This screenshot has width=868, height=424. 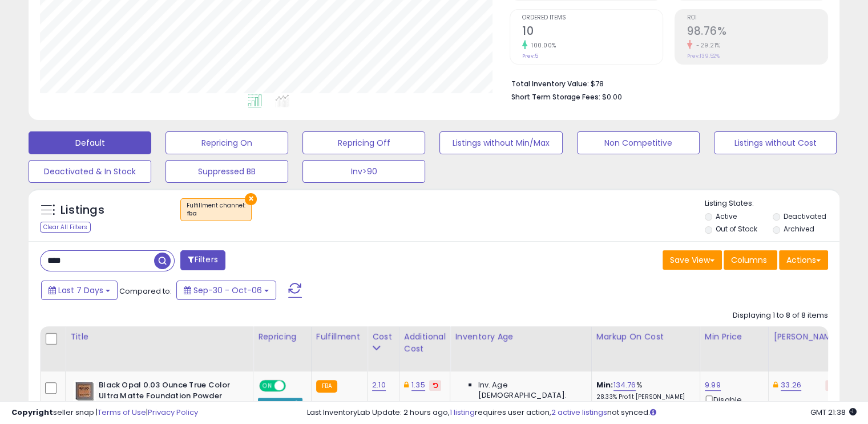 What do you see at coordinates (612, 96) in the screenshot?
I see `span: $0.00` at bounding box center [612, 96].